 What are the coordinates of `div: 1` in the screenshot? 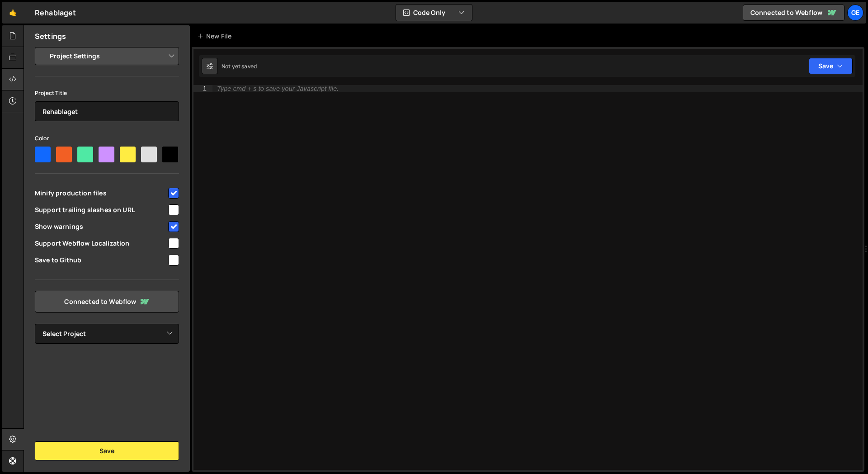 It's located at (203, 89).